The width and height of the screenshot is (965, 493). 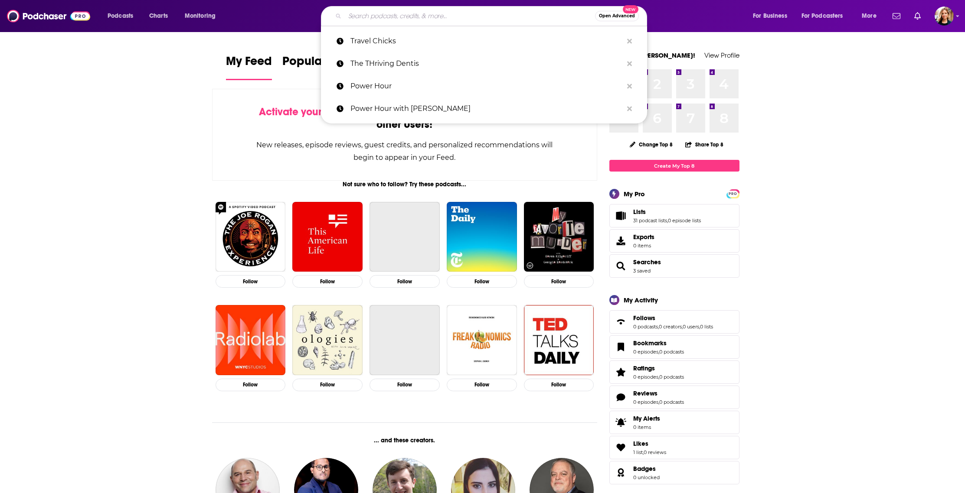 What do you see at coordinates (249, 64) in the screenshot?
I see `span: My Feed` at bounding box center [249, 64].